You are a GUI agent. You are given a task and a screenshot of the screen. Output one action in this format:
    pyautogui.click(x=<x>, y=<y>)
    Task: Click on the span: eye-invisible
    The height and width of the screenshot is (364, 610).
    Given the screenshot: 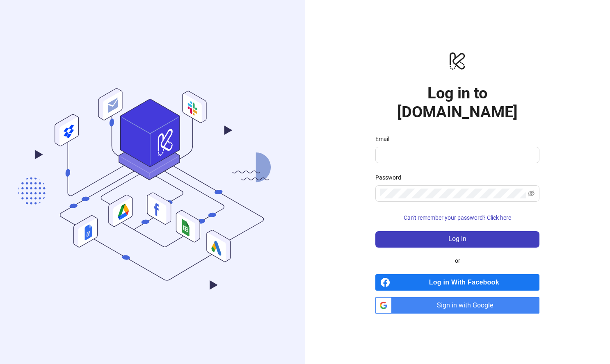 What is the action you would take?
    pyautogui.click(x=531, y=193)
    